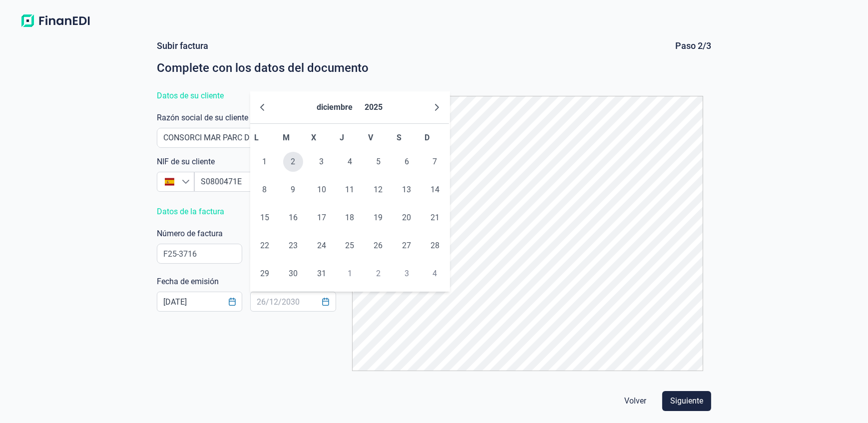 The image size is (868, 423). I want to click on div: Paso 2/3, so click(693, 46).